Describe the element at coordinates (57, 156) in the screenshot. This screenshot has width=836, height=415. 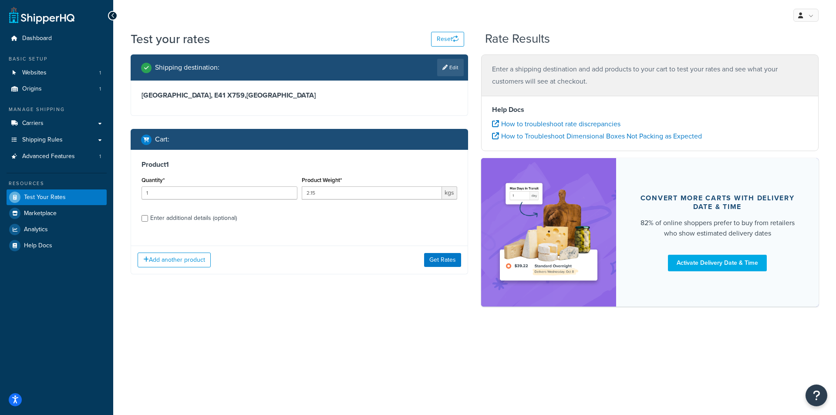
I see `li: Advanced Features` at that location.